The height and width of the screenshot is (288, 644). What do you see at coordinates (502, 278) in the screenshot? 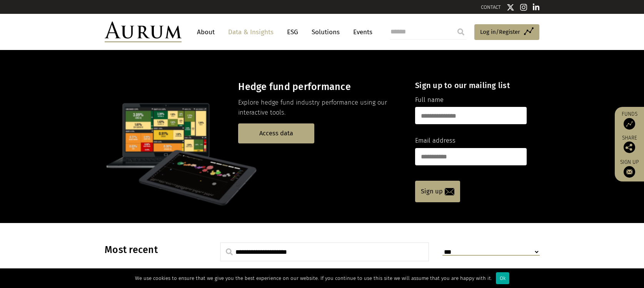
I see `div: Ok` at bounding box center [502, 278].